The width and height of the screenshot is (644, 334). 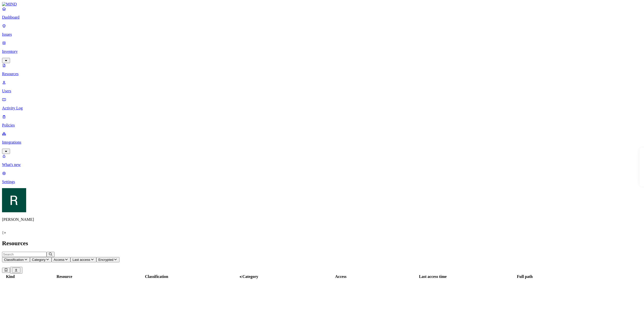 I want to click on h2: Resources, so click(x=322, y=243).